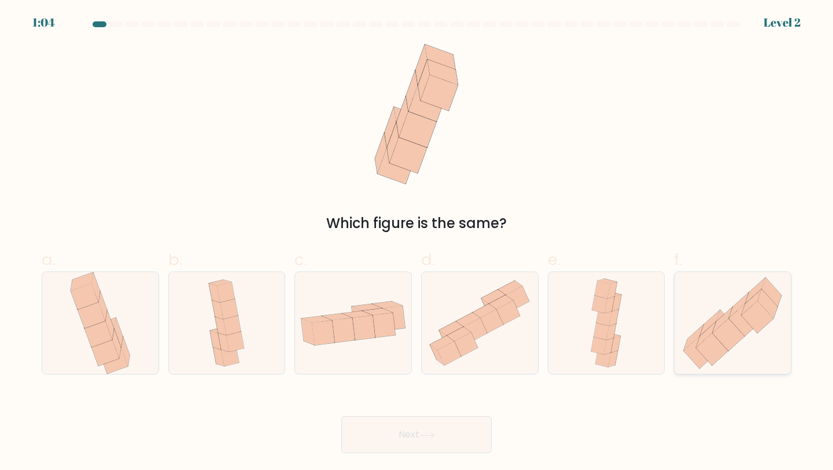  I want to click on span: b., so click(175, 259).